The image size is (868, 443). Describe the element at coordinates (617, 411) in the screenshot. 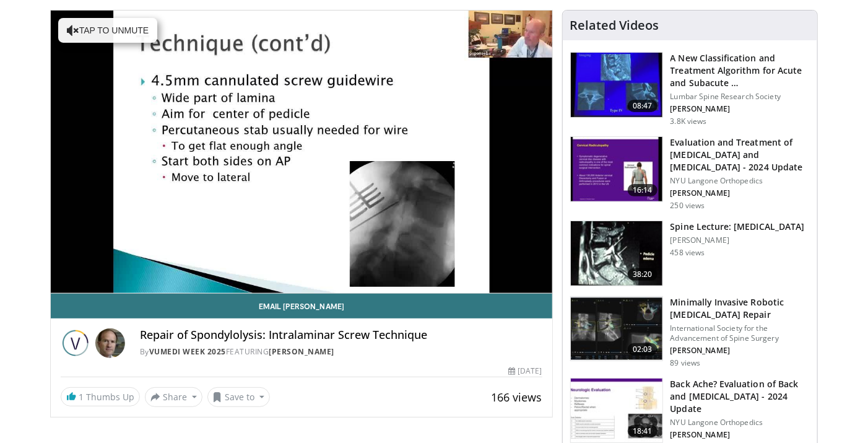

I see `img: 605b772b-d4a4-411d-b2d9-4aa13a298282.150x105_q85_crop-smart_upscale.jpg` at that location.